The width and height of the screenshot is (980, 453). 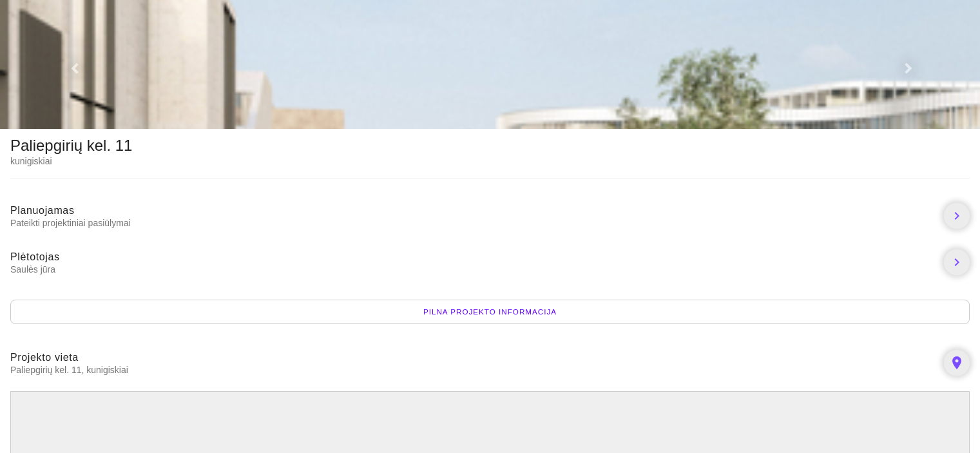 What do you see at coordinates (490, 312) in the screenshot?
I see `div: Pilna projekto informacija` at bounding box center [490, 312].